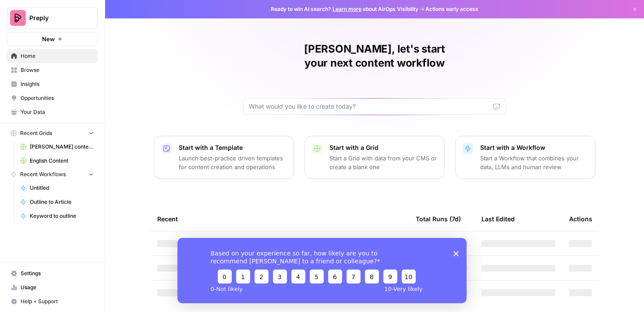 This screenshot has width=644, height=312. I want to click on button: Start with a GridStart a Grid with data from your CMS or create a blank one, so click(374, 158).